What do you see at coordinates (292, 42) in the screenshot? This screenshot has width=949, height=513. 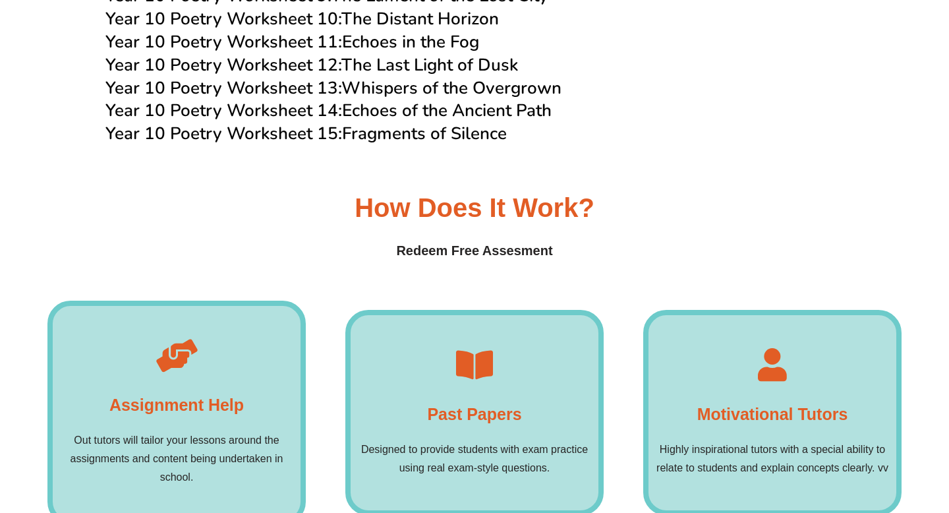 I see `a: Year 10 Poetry Worksheet 11:Echoes in the Fog` at bounding box center [292, 42].